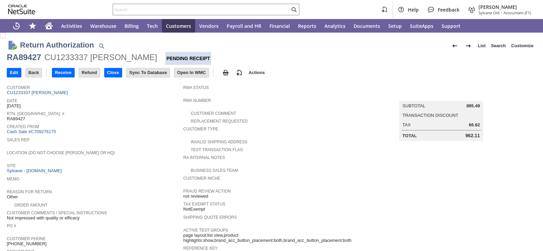  Describe the element at coordinates (12, 197) in the screenshot. I see `span: Other` at that location.